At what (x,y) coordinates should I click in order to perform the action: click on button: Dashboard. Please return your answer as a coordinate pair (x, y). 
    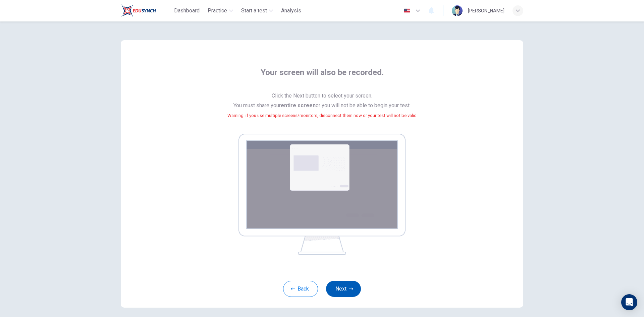
    Looking at the image, I should click on (187, 11).